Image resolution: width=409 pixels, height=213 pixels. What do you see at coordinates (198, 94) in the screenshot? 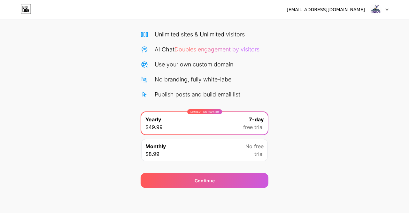
I see `div: Publish posts and build email list` at bounding box center [198, 94].